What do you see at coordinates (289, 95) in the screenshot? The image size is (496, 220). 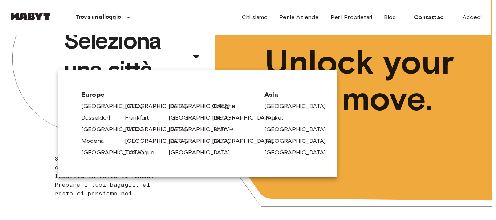 I see `span: Asia` at bounding box center [289, 95].